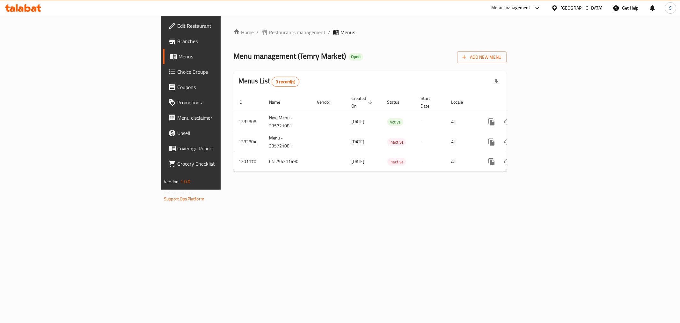 The image size is (680, 323). I want to click on span: Created On, so click(363, 102).